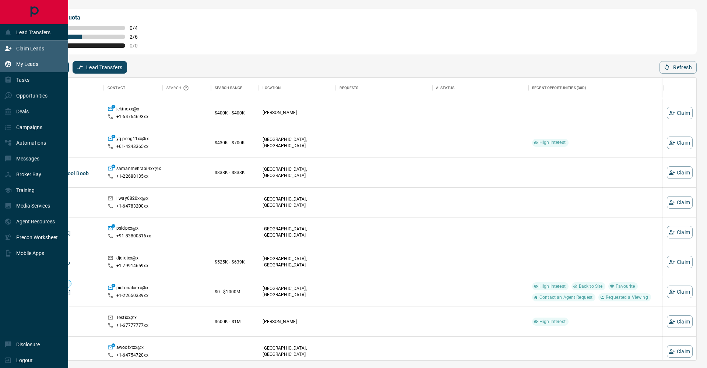 The image size is (707, 368). I want to click on p: yq.peng11xx@x, so click(133, 140).